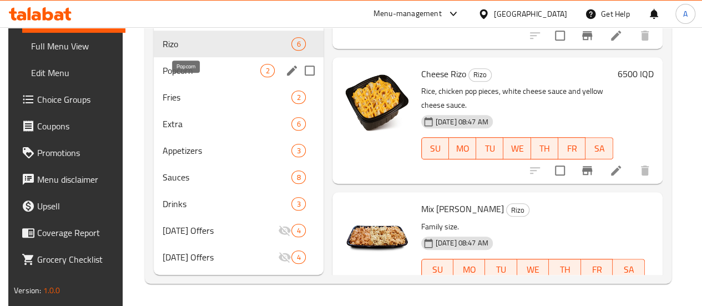 The image size is (702, 306). What do you see at coordinates (77, 259) in the screenshot?
I see `span: Grocery Checklist` at bounding box center [77, 259].